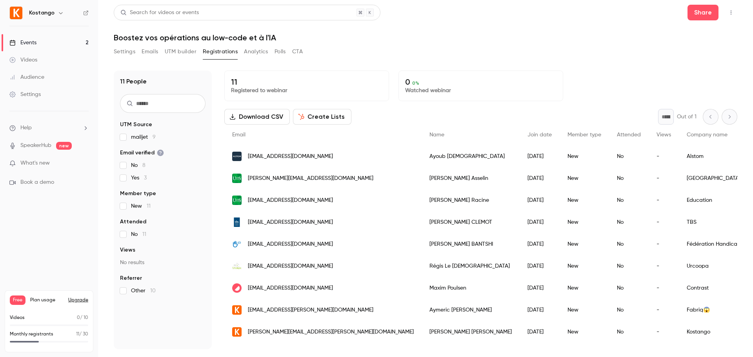 The height and width of the screenshot is (357, 753). I want to click on button: Create Lists, so click(322, 117).